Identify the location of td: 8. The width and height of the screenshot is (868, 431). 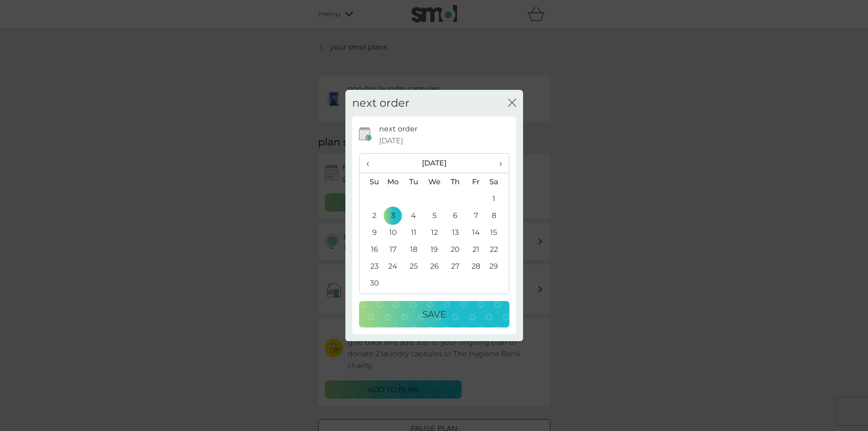
(497, 215).